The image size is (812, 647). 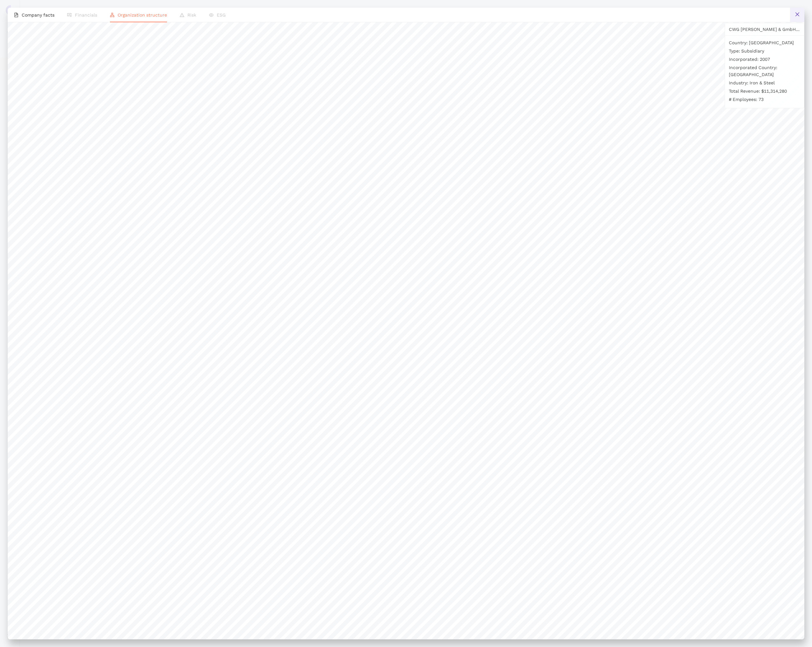 What do you see at coordinates (112, 15) in the screenshot?
I see `span: apartment` at bounding box center [112, 15].